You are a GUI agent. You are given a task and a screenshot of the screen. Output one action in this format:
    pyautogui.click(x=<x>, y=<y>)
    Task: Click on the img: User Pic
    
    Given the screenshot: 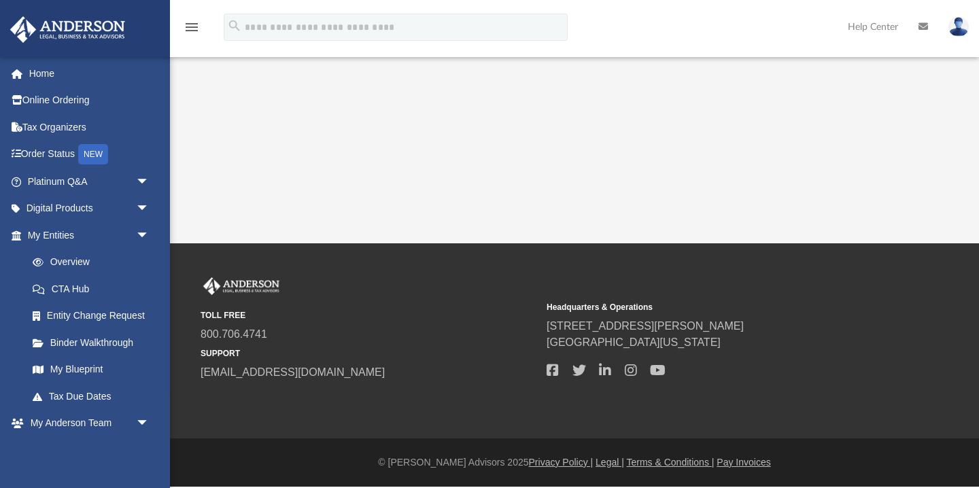 What is the action you would take?
    pyautogui.click(x=959, y=27)
    